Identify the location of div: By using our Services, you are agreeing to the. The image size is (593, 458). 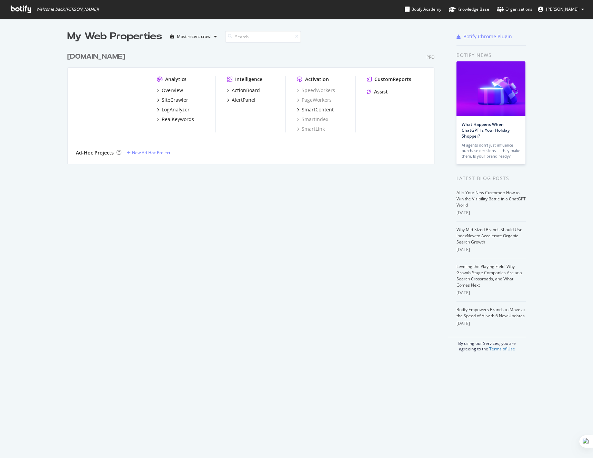
(487, 344).